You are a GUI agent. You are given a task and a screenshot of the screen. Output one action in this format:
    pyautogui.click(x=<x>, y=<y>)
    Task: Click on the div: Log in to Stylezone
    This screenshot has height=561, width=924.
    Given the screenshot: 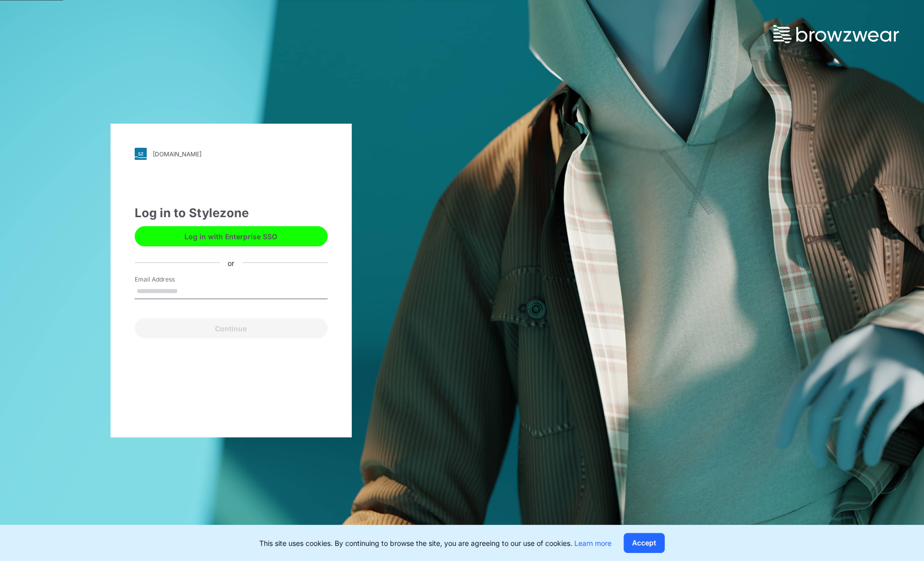 What is the action you would take?
    pyautogui.click(x=231, y=213)
    